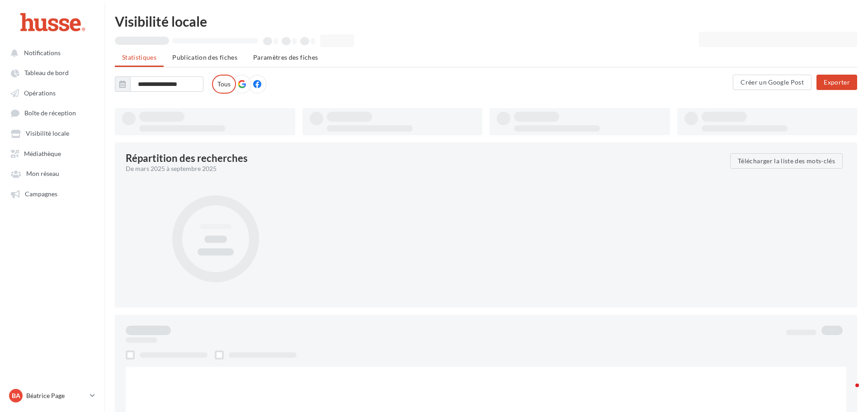  I want to click on a: Visibilité locale, so click(52, 132).